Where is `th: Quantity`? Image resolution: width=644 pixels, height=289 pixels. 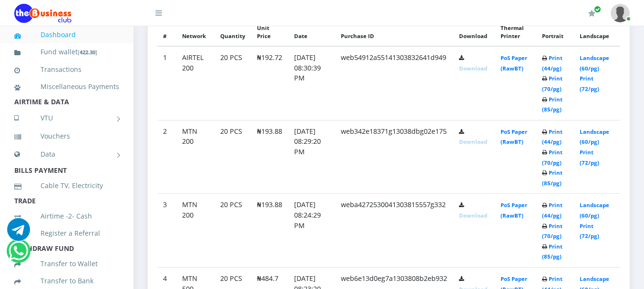
th: Quantity is located at coordinates (233, 32).